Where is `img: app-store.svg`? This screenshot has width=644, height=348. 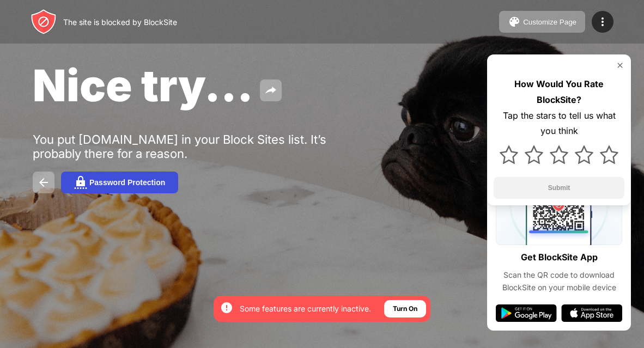 img: app-store.svg is located at coordinates (591, 313).